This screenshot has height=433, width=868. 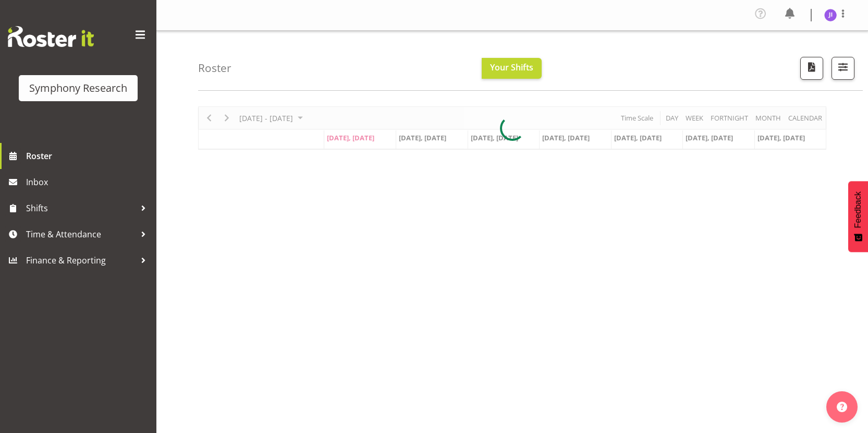 I want to click on span: Your Shifts, so click(x=511, y=67).